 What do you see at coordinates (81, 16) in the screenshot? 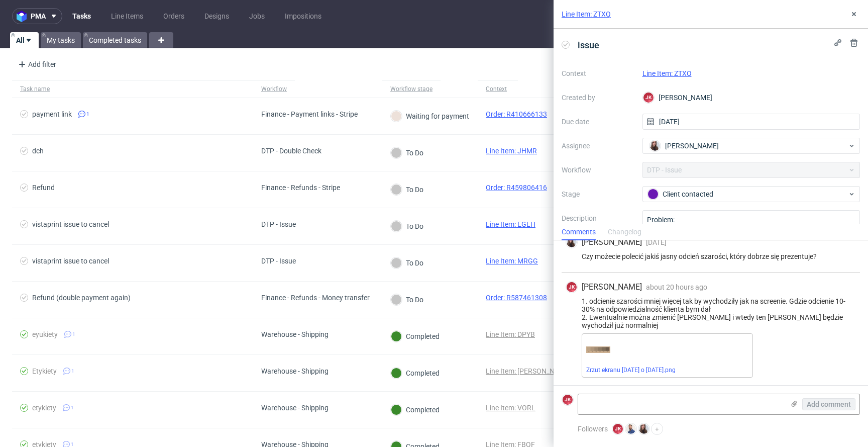
I see `a: Tasks` at bounding box center [81, 16].